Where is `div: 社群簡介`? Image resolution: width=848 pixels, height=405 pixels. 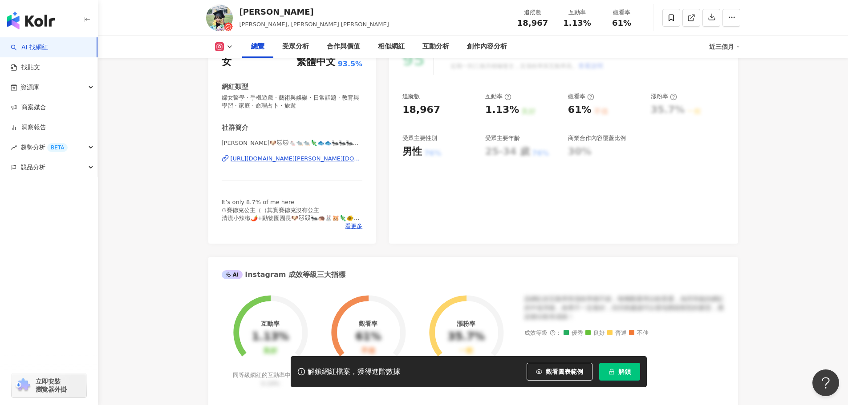
div: 社群簡介 is located at coordinates (235, 128).